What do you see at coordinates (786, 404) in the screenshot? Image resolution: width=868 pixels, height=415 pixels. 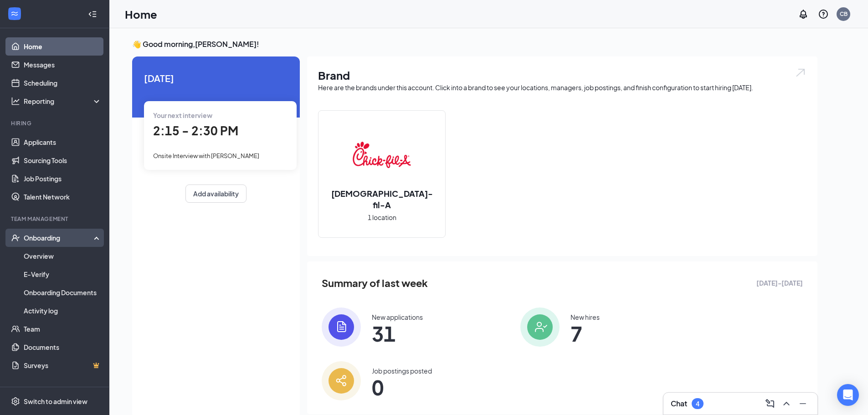 I see `svg: ChevronUp` at bounding box center [786, 404].